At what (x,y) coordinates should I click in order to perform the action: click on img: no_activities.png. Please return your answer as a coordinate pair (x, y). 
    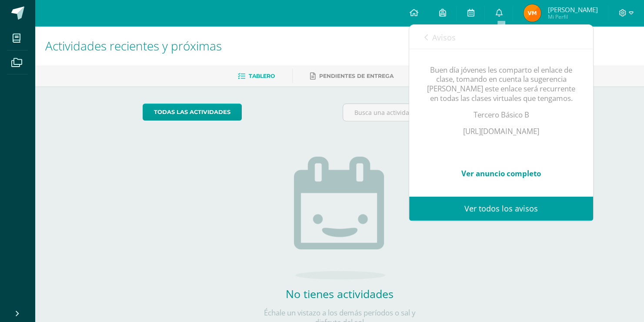
    Looking at the image, I should click on (339, 217).